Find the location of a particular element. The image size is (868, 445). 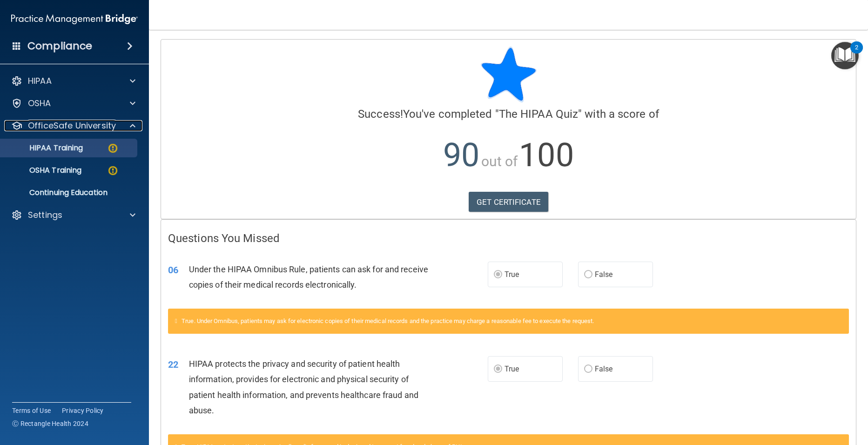

h4: Questions You Missed is located at coordinates (508, 238).